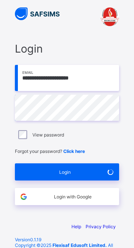 Image resolution: width=134 pixels, height=248 pixels. I want to click on a: Help, so click(76, 226).